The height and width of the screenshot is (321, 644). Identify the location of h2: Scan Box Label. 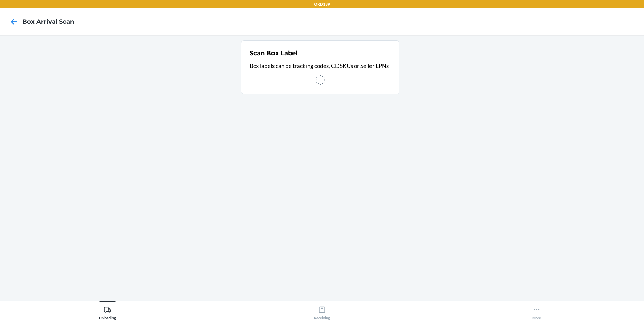
(274, 53).